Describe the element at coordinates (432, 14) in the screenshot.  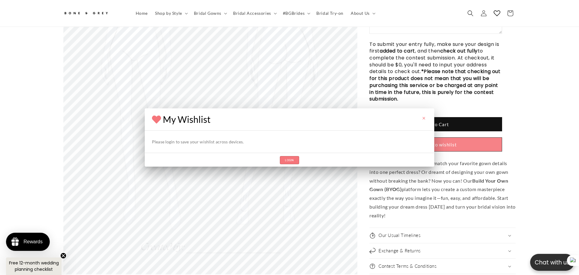
I see `button: Write a review` at that location.